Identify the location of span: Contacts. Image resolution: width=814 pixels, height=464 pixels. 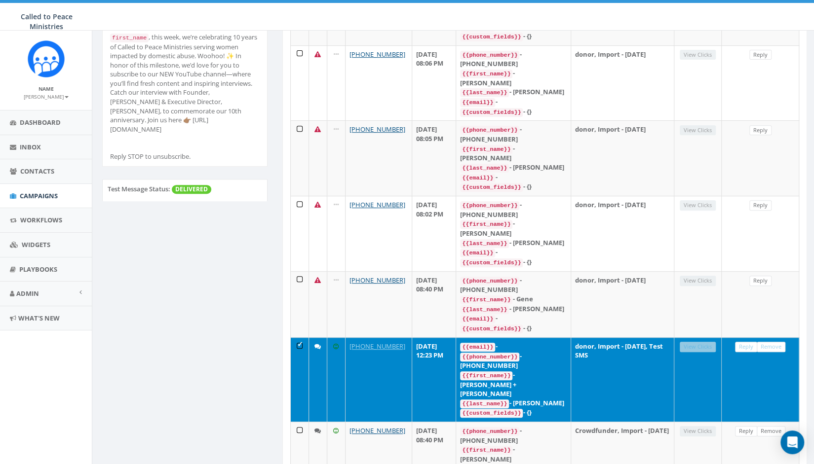
(37, 171).